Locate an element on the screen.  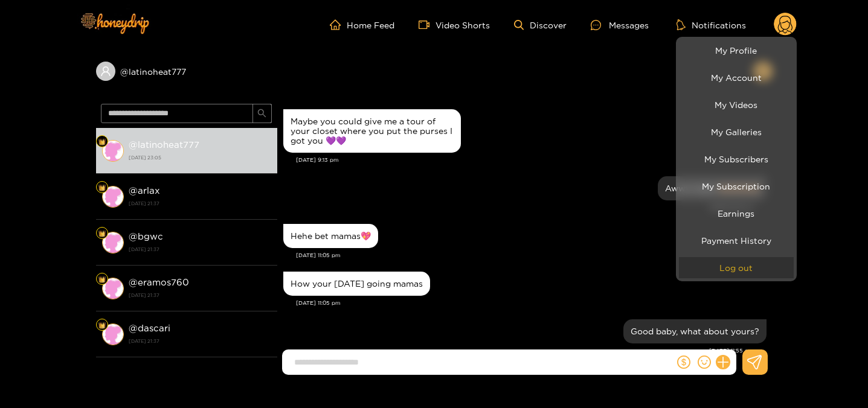
button: Log out is located at coordinates (736, 267).